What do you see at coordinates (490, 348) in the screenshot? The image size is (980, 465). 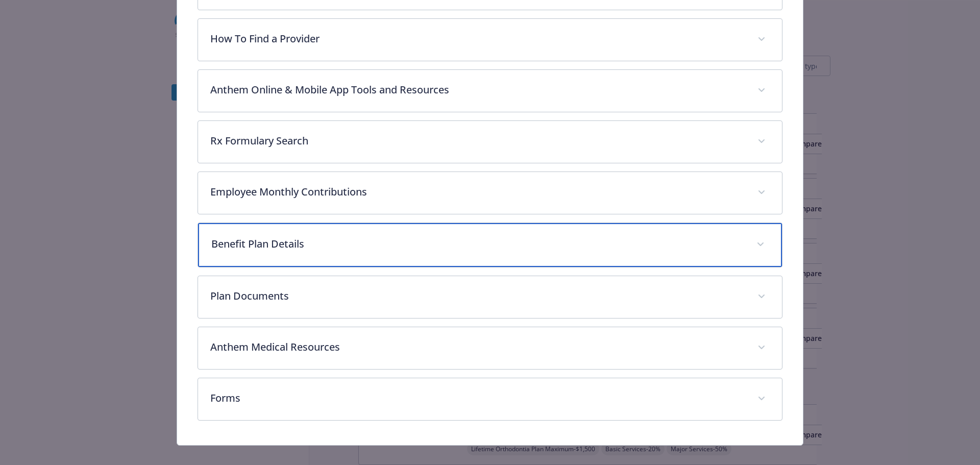 I see `div: Anthem Medical Resources` at bounding box center [490, 348].